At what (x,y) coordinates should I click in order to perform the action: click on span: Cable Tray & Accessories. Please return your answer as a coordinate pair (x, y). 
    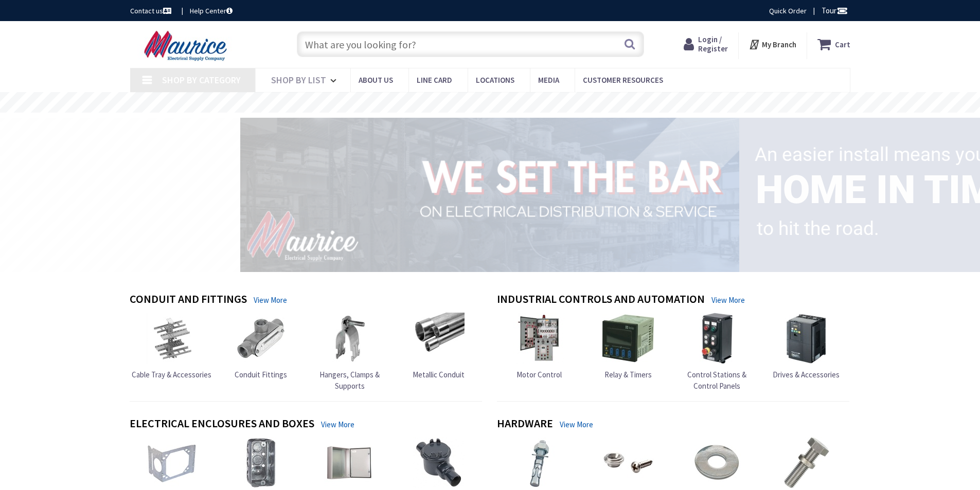
    Looking at the image, I should click on (171, 375).